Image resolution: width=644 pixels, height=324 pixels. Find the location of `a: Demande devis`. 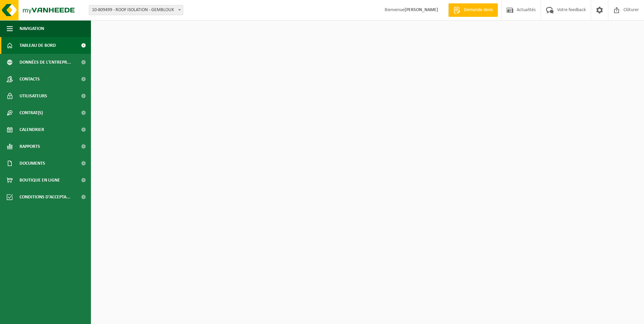

a: Demande devis is located at coordinates (473, 10).